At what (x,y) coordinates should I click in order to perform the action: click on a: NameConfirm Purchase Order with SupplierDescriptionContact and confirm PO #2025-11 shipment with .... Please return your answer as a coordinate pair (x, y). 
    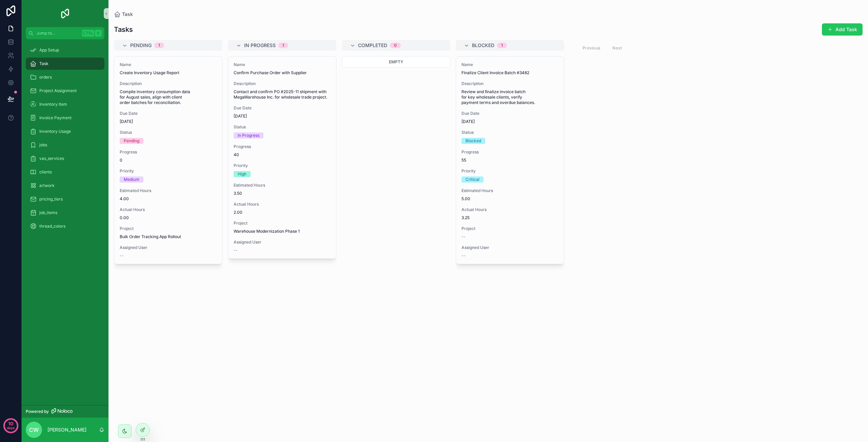
    Looking at the image, I should click on (282, 158).